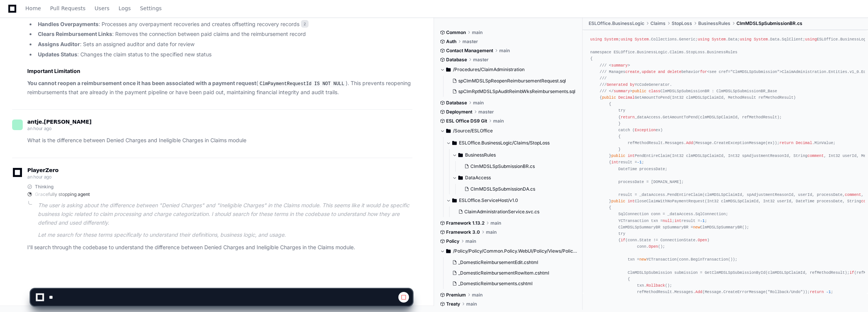 The width and height of the screenshot is (868, 312). What do you see at coordinates (512, 81) in the screenshot?
I see `button: spClmMDSLSpReopenReimbursementRequest.sql` at bounding box center [512, 81].